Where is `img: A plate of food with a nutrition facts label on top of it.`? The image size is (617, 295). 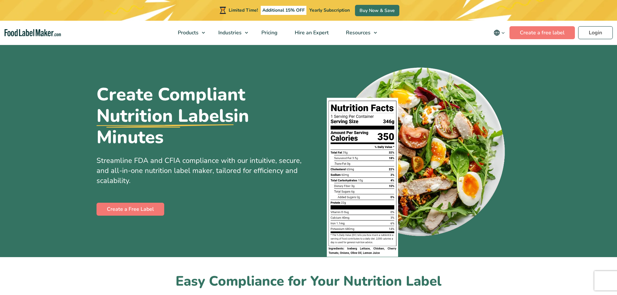
img: A plate of food with a nutrition facts label on top of it. is located at coordinates (417, 160).